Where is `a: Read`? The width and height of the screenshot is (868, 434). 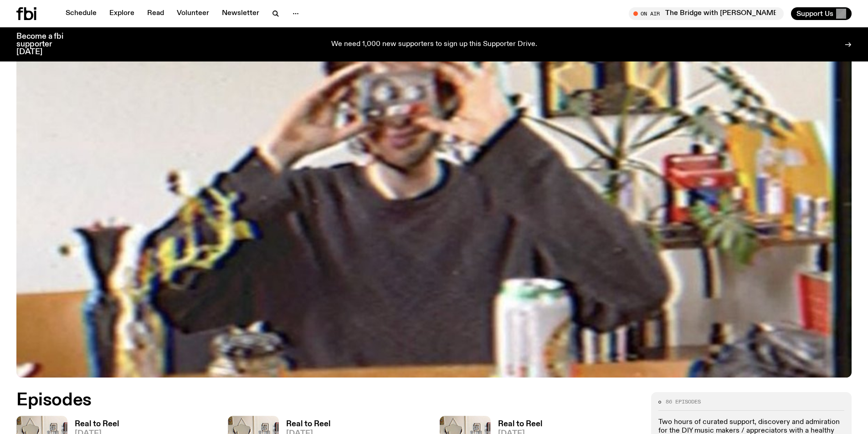 a: Read is located at coordinates (155, 14).